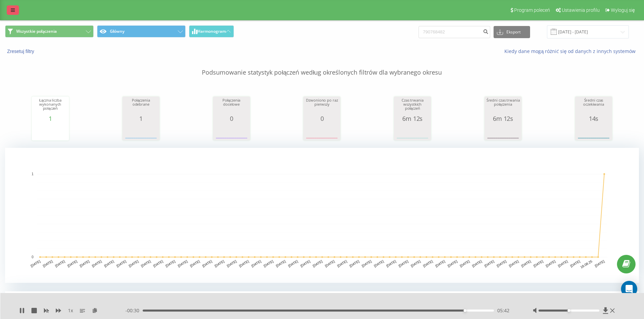 This screenshot has height=319, width=644. What do you see at coordinates (21, 52) in the screenshot?
I see `button: Zresetuj filtry` at bounding box center [21, 52].